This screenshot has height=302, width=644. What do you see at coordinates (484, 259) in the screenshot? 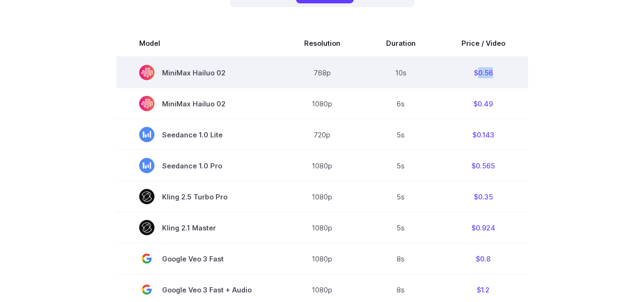
I see `td: $0.8` at bounding box center [484, 259].